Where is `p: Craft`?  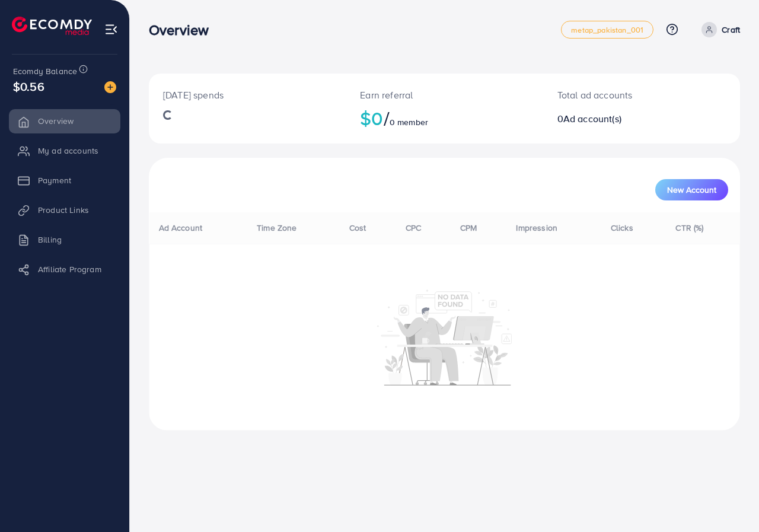
p: Craft is located at coordinates (731, 30).